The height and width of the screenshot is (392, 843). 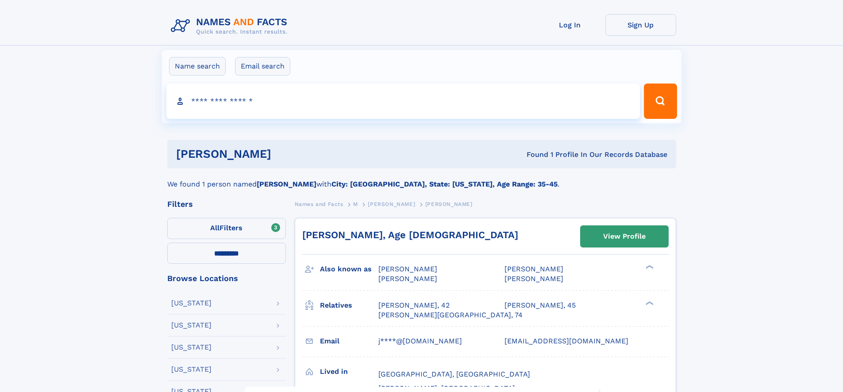 I want to click on a: M, so click(x=355, y=204).